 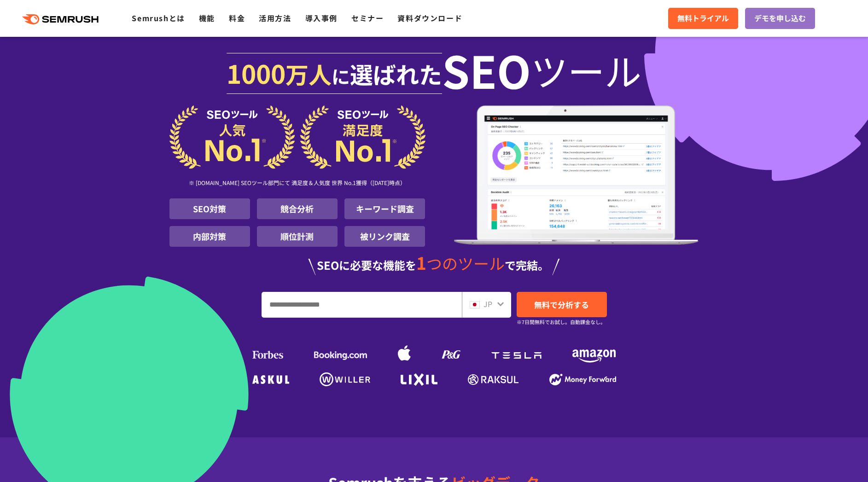 What do you see at coordinates (309, 74) in the screenshot?
I see `span: 万人` at bounding box center [309, 74].